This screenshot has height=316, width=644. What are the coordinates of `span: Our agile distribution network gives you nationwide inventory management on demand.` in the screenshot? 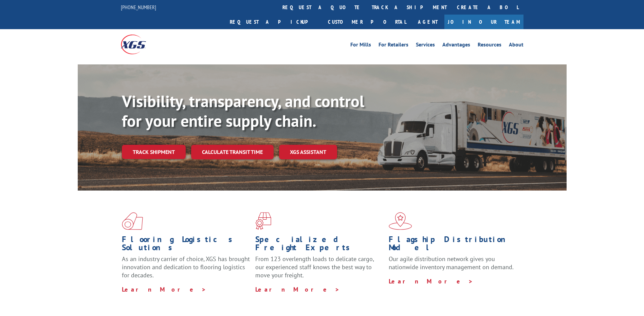 It's located at (451, 263).